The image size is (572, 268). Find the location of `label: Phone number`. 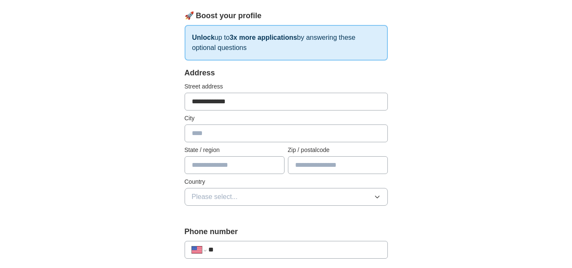

label: Phone number is located at coordinates (286, 231).